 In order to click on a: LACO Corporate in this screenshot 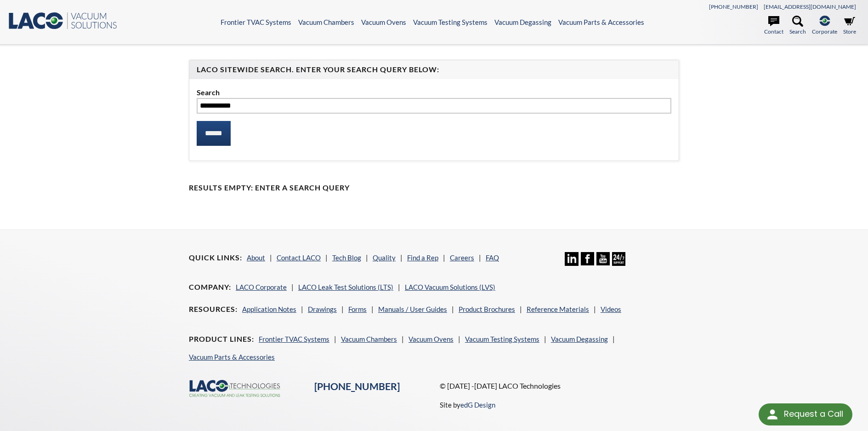, I will do `click(261, 287)`.